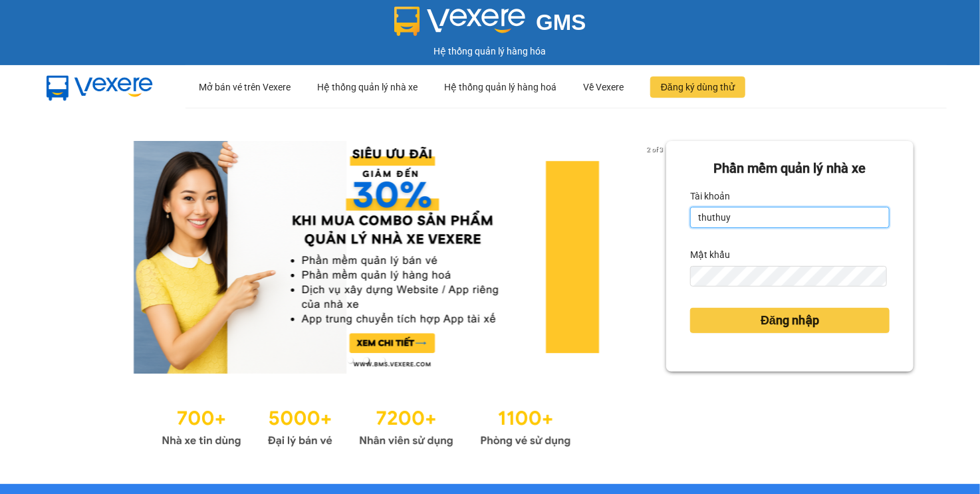 This screenshot has height=494, width=980. What do you see at coordinates (654, 150) in the screenshot?
I see `p: 2 of 3` at bounding box center [654, 150].